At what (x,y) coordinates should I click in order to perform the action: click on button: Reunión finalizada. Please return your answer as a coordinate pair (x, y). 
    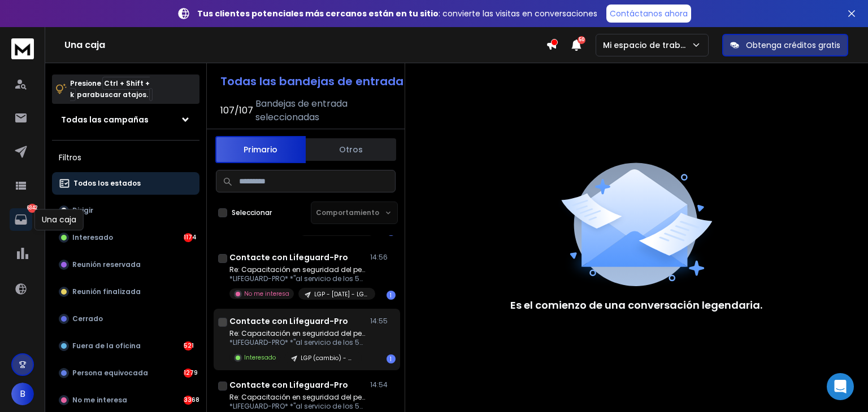
    Looking at the image, I should click on (125, 292).